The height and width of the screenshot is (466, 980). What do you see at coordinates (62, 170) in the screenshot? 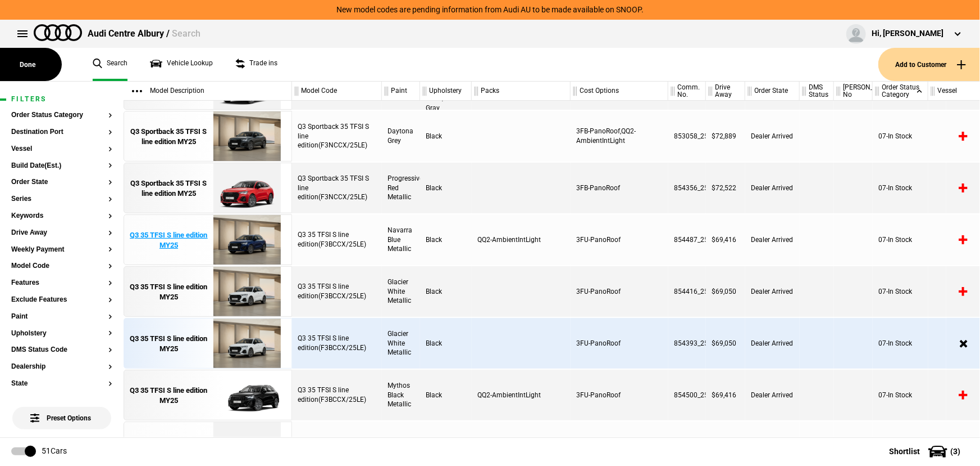
I see `section: Build Date(Est.)` at bounding box center [62, 170].